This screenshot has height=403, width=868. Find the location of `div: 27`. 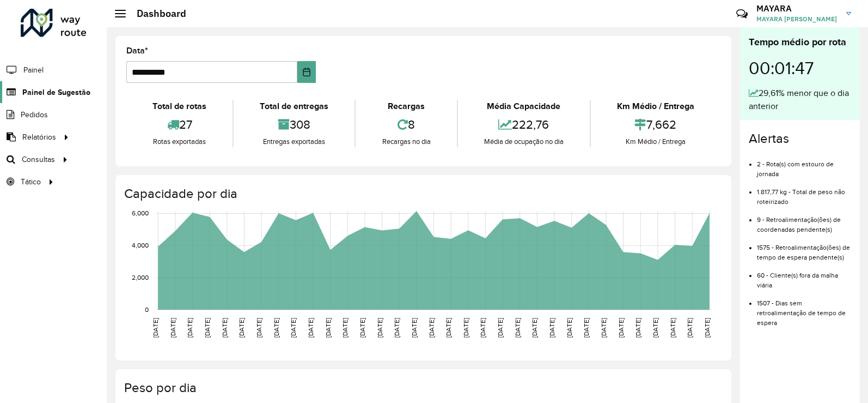

div: 27 is located at coordinates (179, 124).